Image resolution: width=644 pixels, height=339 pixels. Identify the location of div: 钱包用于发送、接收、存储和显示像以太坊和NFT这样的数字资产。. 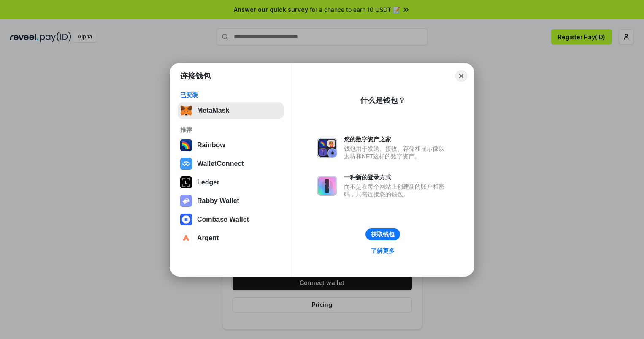
(396, 152).